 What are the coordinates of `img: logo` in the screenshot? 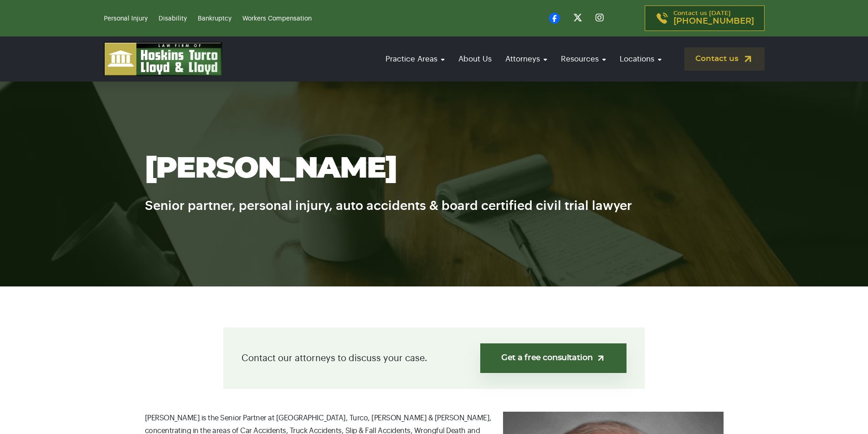 It's located at (163, 59).